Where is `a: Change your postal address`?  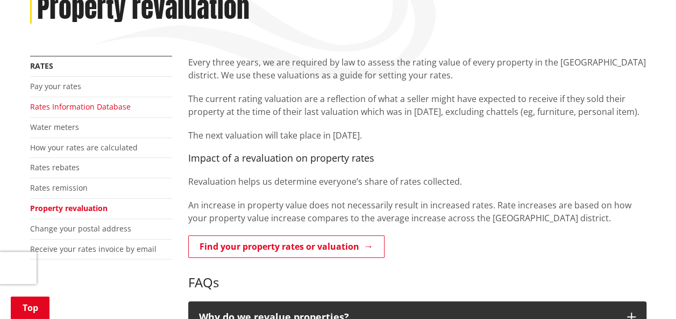 a: Change your postal address is located at coordinates (81, 228).